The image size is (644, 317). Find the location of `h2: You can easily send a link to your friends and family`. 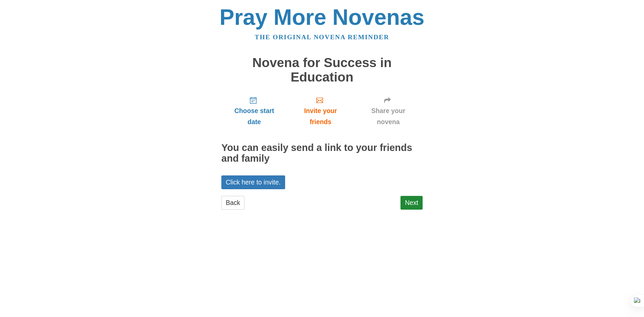

h2: You can easily send a link to your friends and family is located at coordinates (322, 154).